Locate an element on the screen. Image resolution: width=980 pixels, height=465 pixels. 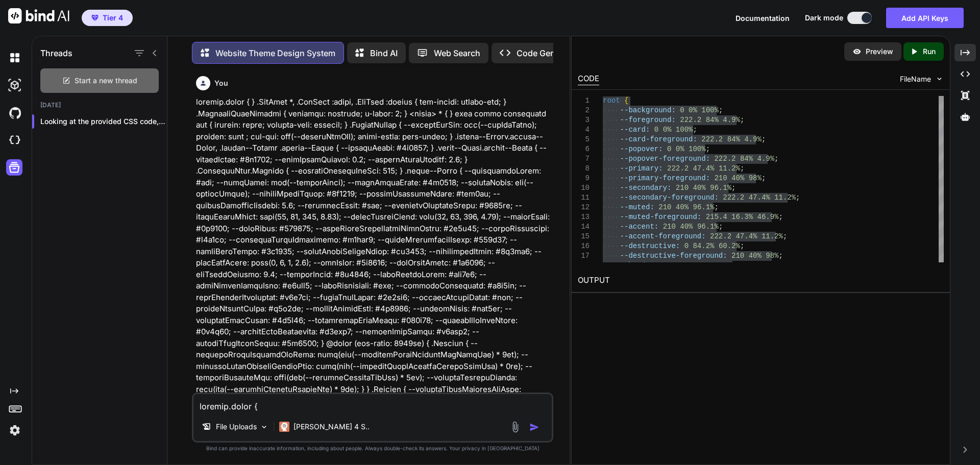
div: 9 is located at coordinates (583, 178).